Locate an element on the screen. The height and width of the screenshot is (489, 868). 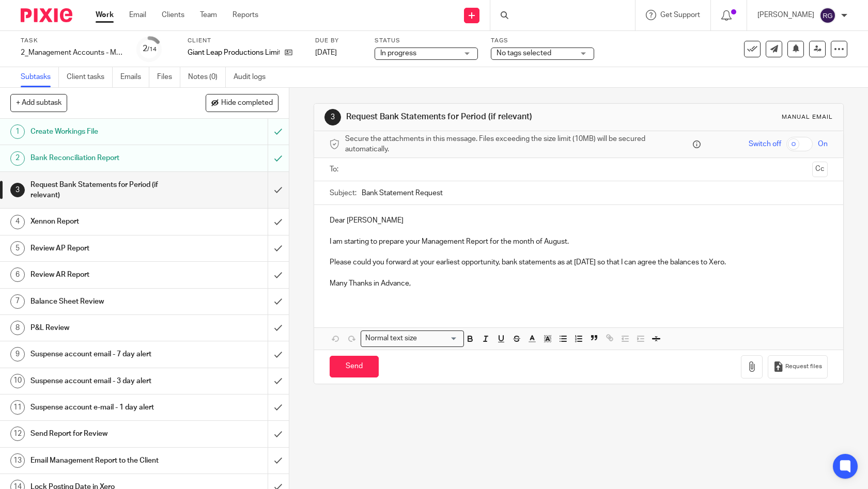
div: Search for option is located at coordinates (413, 339).